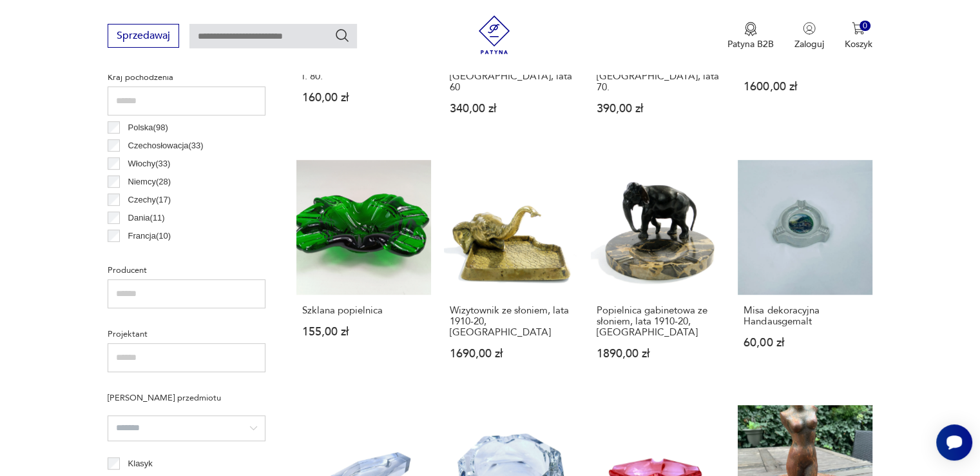  What do you see at coordinates (363, 65) in the screenshot?
I see `h3: Popielniczka H. S. Tarnowiec J. Słuczan-Orkusz l. 80.` at bounding box center [363, 65].